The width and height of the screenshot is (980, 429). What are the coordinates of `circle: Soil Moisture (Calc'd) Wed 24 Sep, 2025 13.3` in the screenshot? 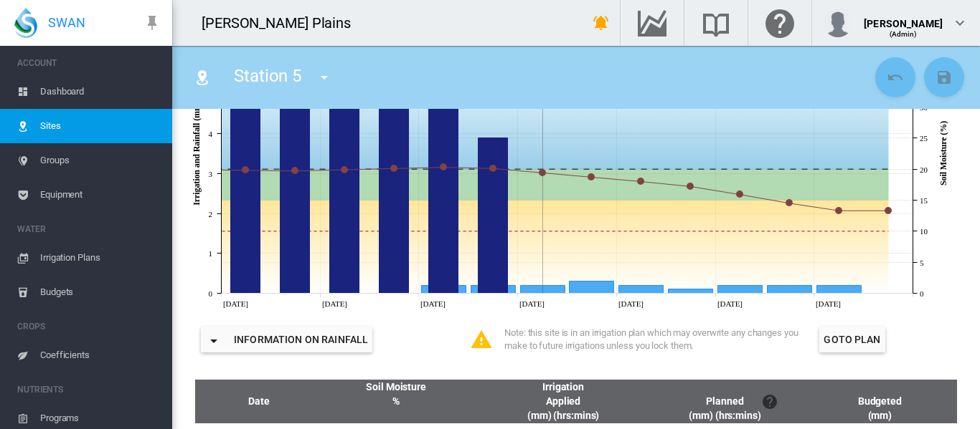 It's located at (888, 211).